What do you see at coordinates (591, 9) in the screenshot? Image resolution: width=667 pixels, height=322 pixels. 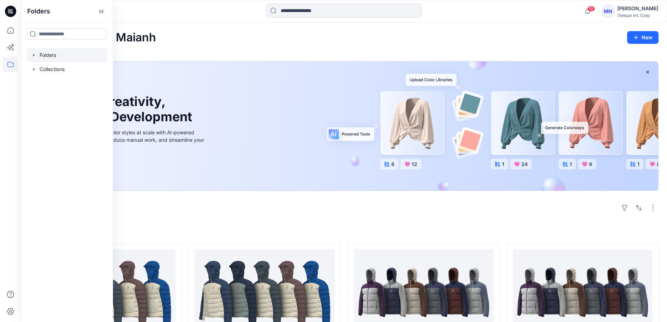 I see `span: 19` at bounding box center [591, 9].